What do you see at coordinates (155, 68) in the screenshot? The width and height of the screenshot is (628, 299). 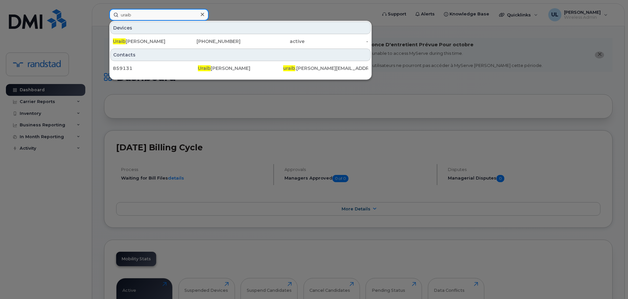 I see `div: 859131` at bounding box center [155, 68].